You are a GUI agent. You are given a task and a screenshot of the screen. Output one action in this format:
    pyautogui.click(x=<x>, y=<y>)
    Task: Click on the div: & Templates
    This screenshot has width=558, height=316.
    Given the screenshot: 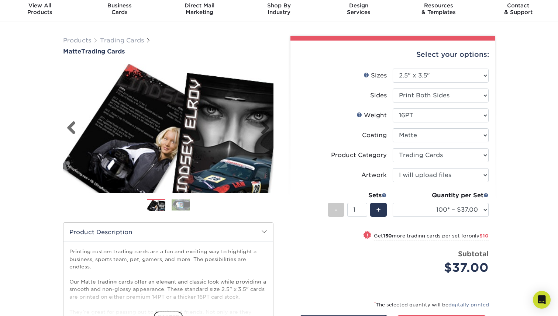 What is the action you would take?
    pyautogui.click(x=439, y=9)
    